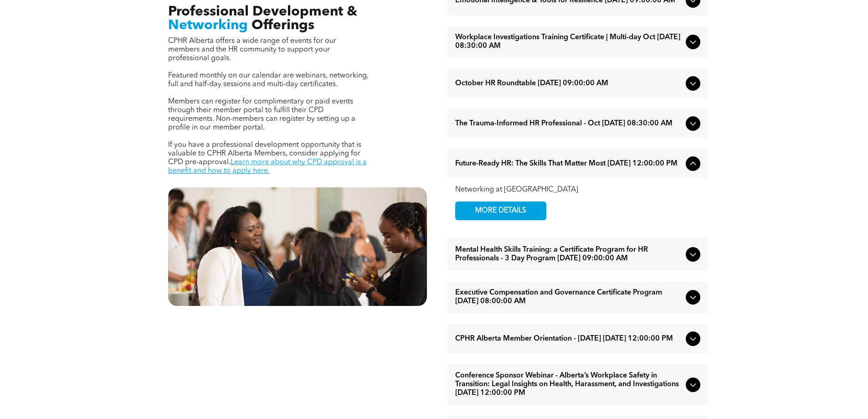 This screenshot has height=419, width=868. Describe the element at coordinates (252, 50) in the screenshot. I see `span: CPHR Alberta offers a wide range of events for our members and the HR community to support your p...` at that location.